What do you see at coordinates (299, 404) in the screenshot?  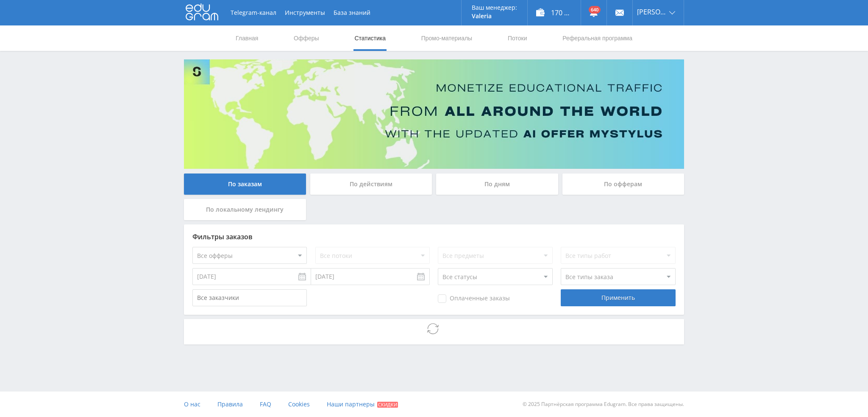 I see `a: Cookies` at bounding box center [299, 404].